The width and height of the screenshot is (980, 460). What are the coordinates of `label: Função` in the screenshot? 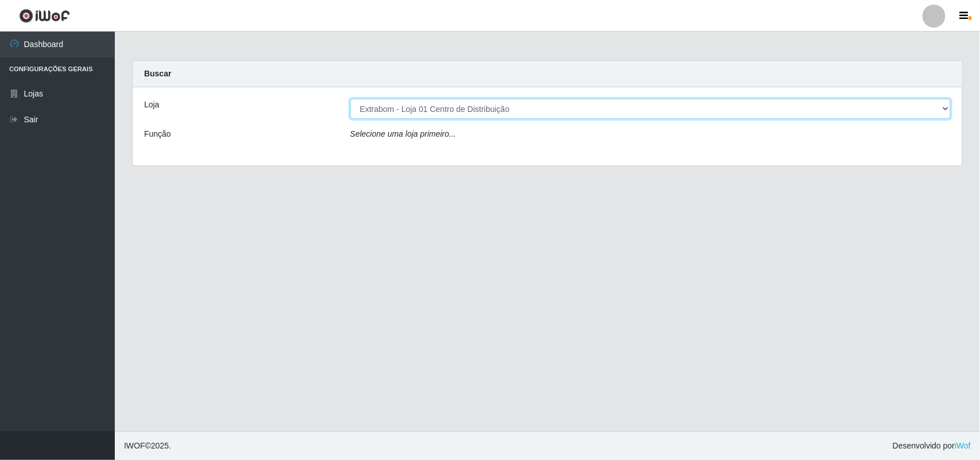 It's located at (158, 134).